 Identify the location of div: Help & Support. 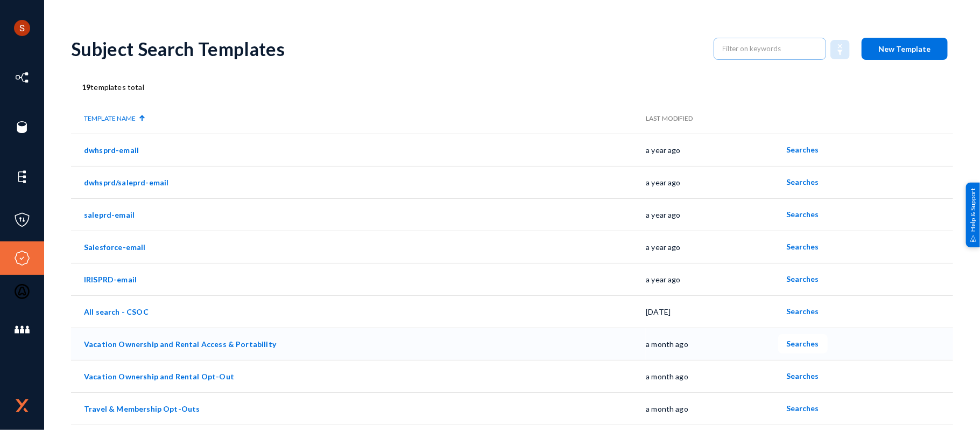
(973, 215).